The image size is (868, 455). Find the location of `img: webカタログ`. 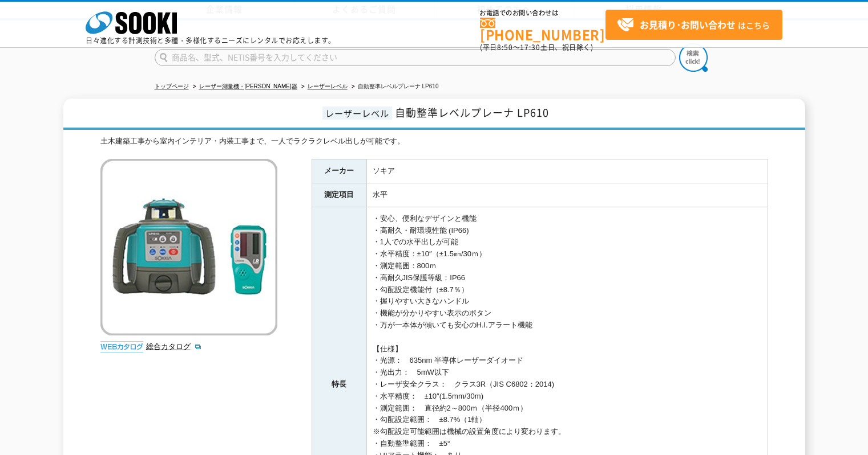

img: webカタログ is located at coordinates (121, 347).